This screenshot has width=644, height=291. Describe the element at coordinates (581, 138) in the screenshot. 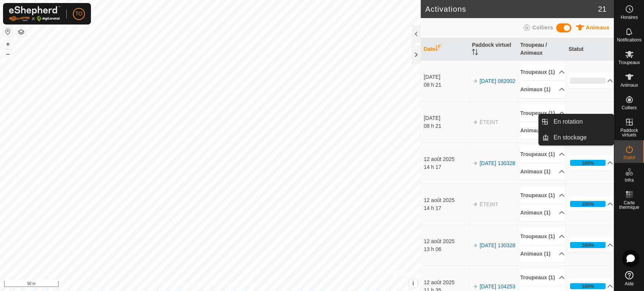

I see `a: En stockage` at that location.